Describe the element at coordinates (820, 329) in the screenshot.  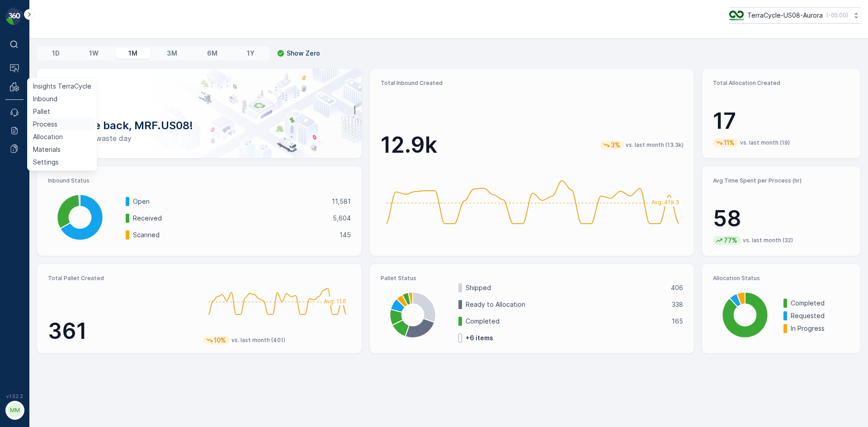
I see `p: In Progress` at that location.